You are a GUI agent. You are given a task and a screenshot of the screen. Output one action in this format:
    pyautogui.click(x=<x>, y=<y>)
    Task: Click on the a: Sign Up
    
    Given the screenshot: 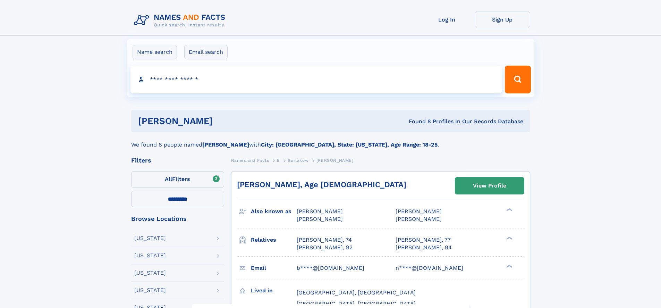 What is the action you would take?
    pyautogui.click(x=503, y=19)
    